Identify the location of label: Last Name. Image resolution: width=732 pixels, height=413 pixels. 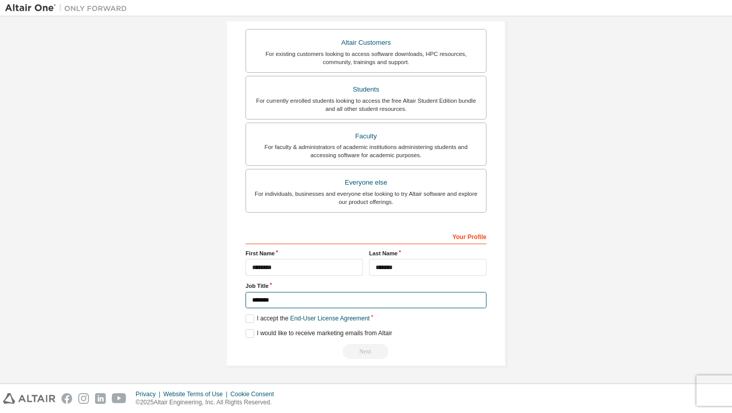
(427, 253).